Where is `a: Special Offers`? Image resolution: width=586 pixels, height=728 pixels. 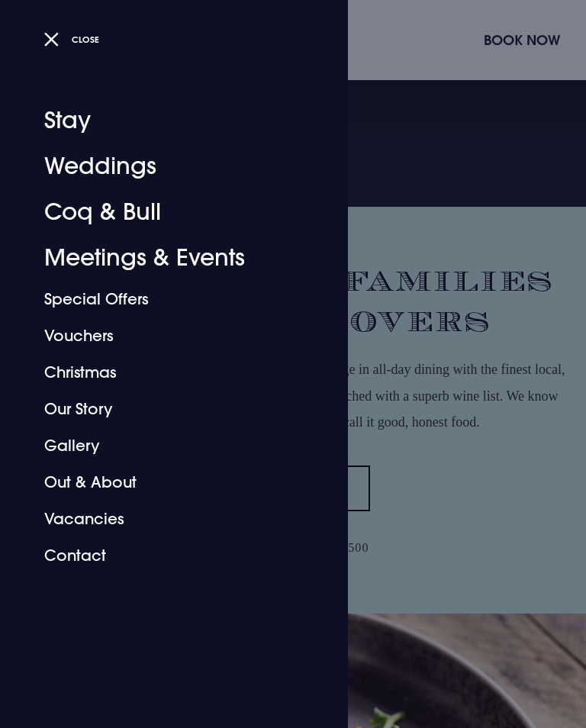 a: Special Offers is located at coordinates (165, 299).